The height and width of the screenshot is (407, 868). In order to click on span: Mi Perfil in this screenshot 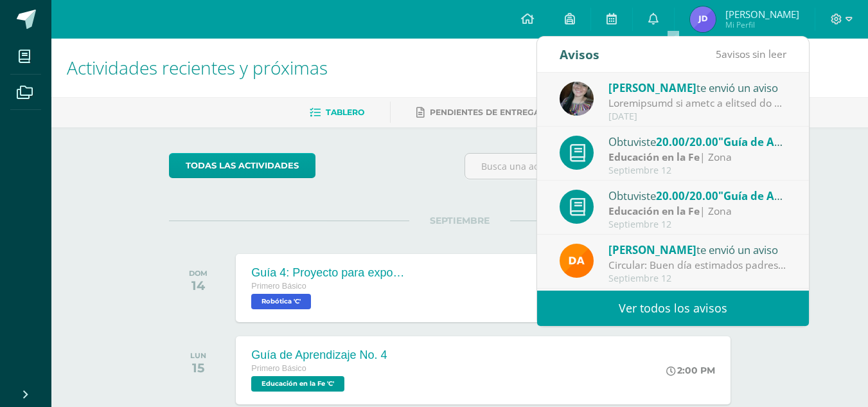, I will do `click(762, 25)`.